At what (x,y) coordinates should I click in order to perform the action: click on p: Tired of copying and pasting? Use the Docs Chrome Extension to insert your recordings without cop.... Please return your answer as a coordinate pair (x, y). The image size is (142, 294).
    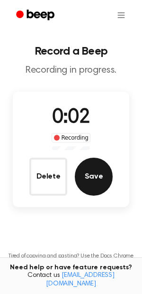
    Looking at the image, I should click on (71, 263).